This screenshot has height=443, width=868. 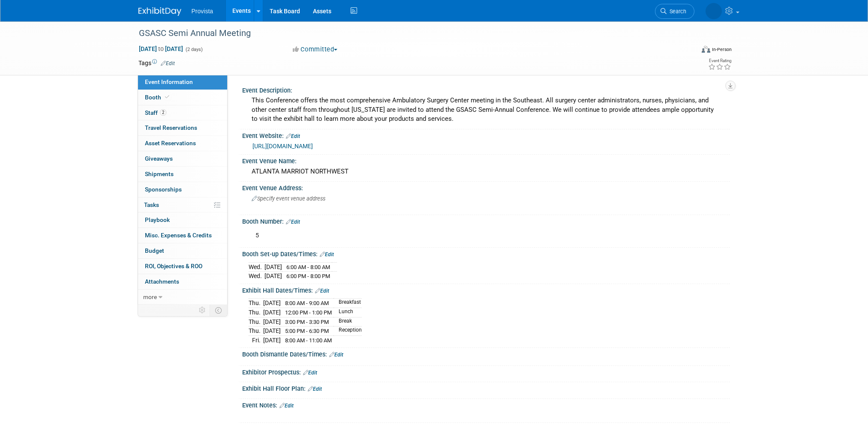 I want to click on span: Travel Reservations, so click(x=171, y=128).